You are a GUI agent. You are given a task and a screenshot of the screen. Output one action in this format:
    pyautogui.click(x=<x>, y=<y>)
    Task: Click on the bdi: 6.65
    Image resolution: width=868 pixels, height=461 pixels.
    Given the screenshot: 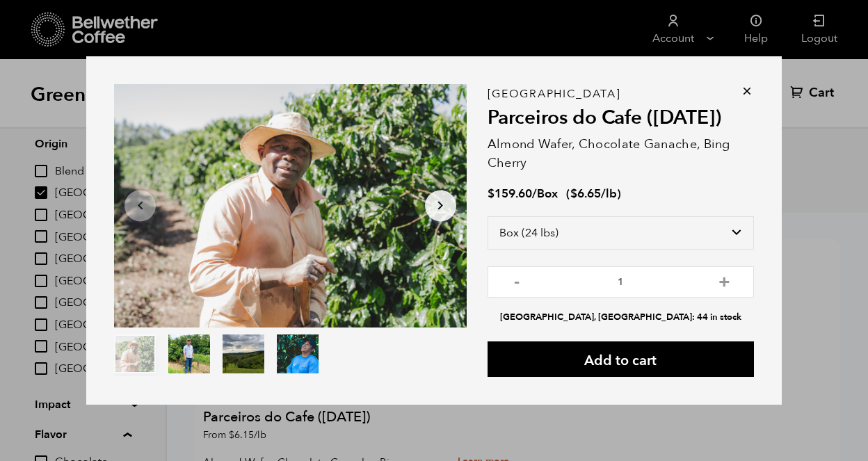 What is the action you would take?
    pyautogui.click(x=586, y=193)
    